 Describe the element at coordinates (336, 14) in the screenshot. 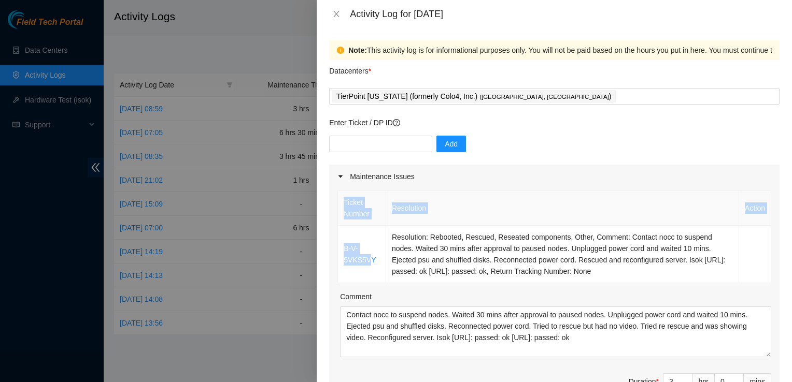

I see `span: close` at that location.